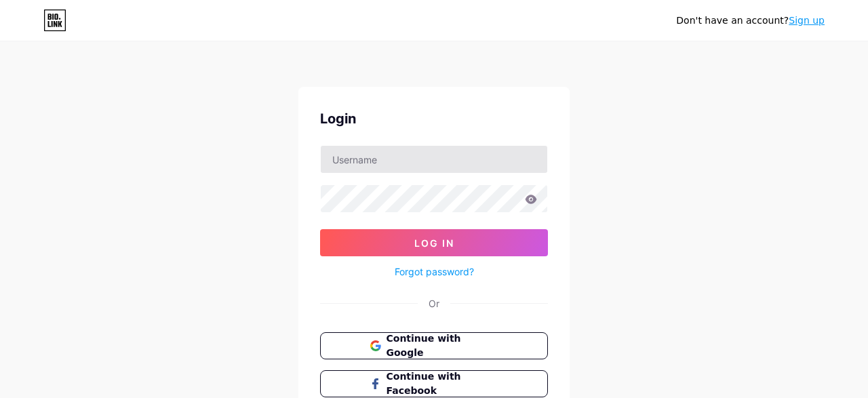 The image size is (868, 398). Describe the element at coordinates (434, 303) in the screenshot. I see `div: Or` at that location.